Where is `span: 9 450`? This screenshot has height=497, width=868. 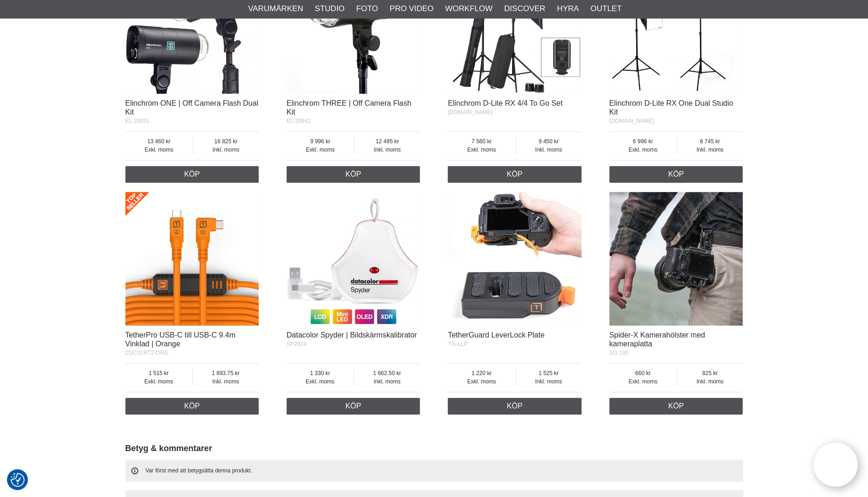 span: 9 450 is located at coordinates (548, 141).